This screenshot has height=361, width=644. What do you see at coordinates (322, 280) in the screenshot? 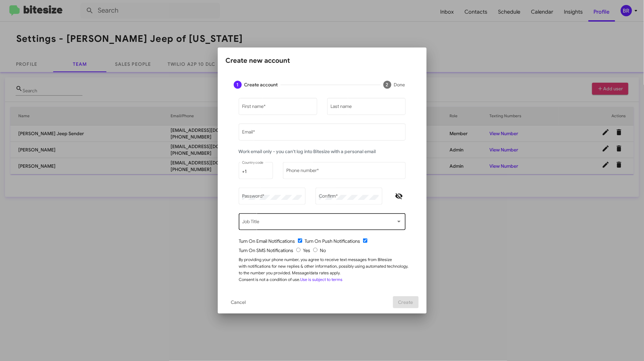
I see `a: Use is subject to terms` at bounding box center [322, 280].